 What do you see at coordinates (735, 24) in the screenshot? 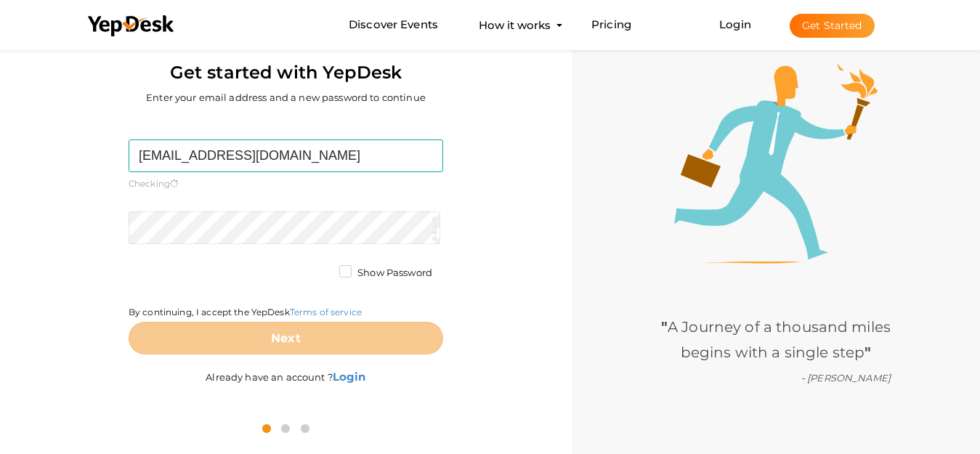
I see `a: Login` at bounding box center [735, 24].